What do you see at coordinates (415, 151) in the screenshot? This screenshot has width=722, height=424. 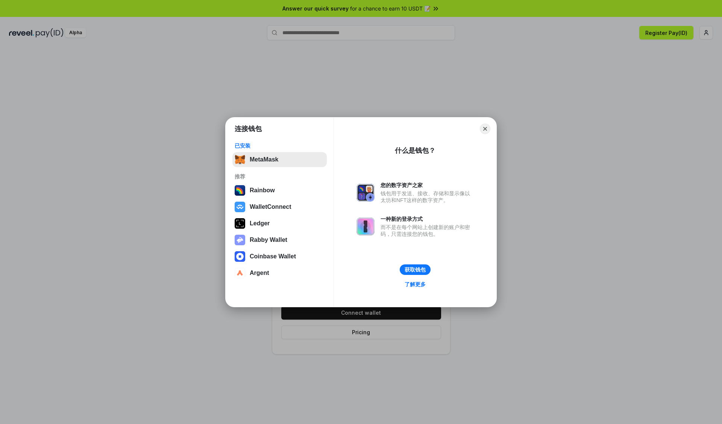 I see `div: 什么是钱包？` at bounding box center [415, 151].